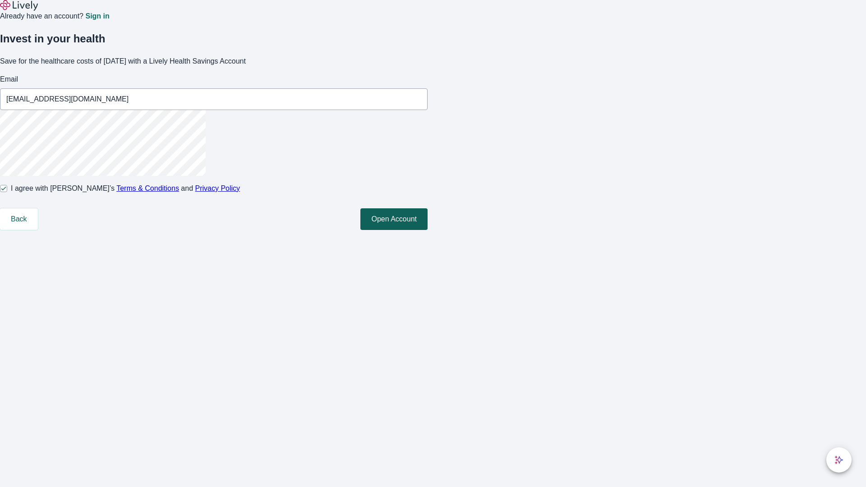 The width and height of the screenshot is (866, 487). What do you see at coordinates (147, 188) in the screenshot?
I see `a: Terms & Conditions` at bounding box center [147, 188].